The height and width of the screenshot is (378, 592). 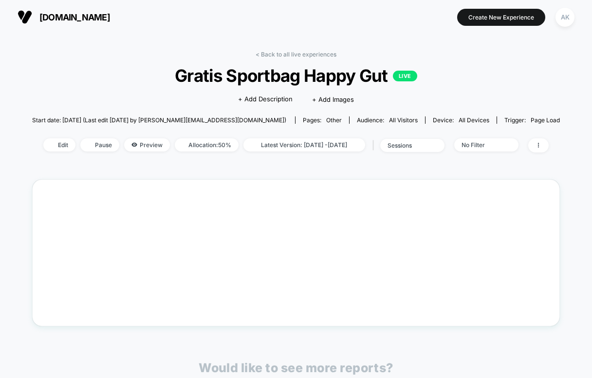 I want to click on div: sessions, so click(x=407, y=145).